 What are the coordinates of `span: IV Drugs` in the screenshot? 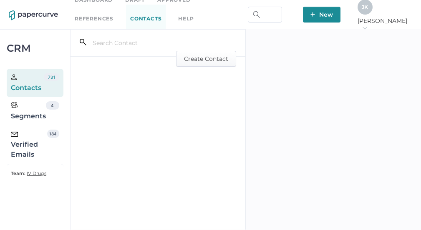 It's located at (36, 174).